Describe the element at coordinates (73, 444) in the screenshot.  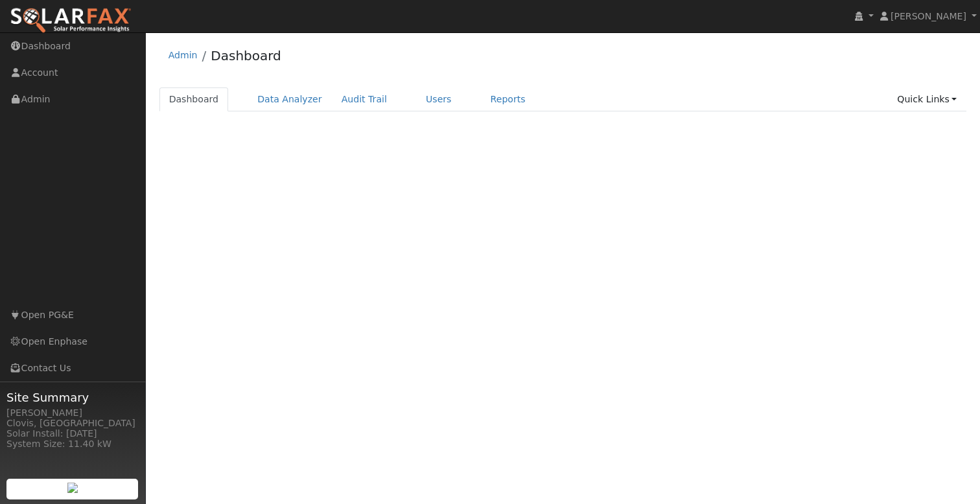
I see `div: System Size: 11.40 kW` at that location.